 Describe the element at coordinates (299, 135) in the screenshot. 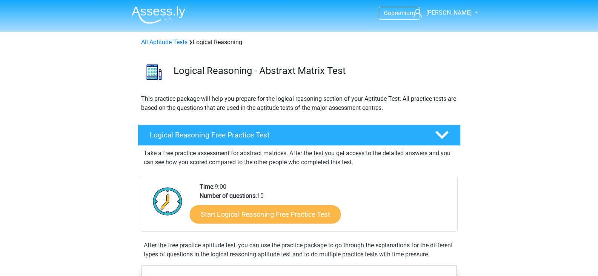

I see `a: Logical Reasoning Free Practice Test` at that location.